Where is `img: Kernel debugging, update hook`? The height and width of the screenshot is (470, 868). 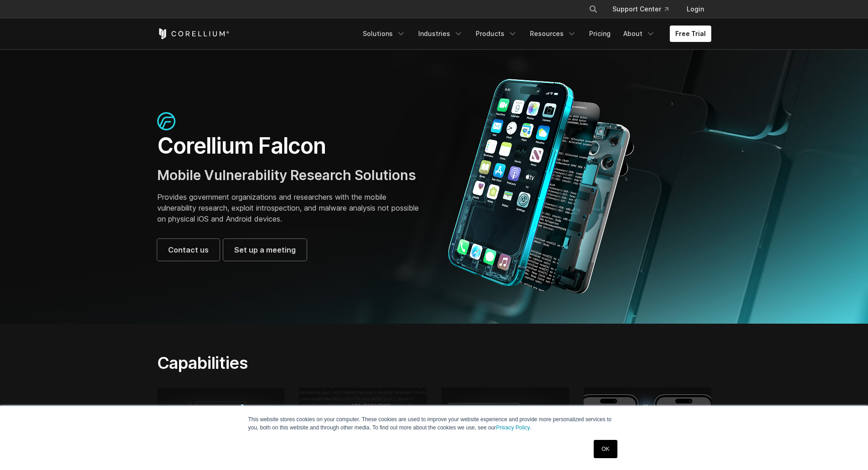
img: Kernel debugging, update hook is located at coordinates (505, 427).